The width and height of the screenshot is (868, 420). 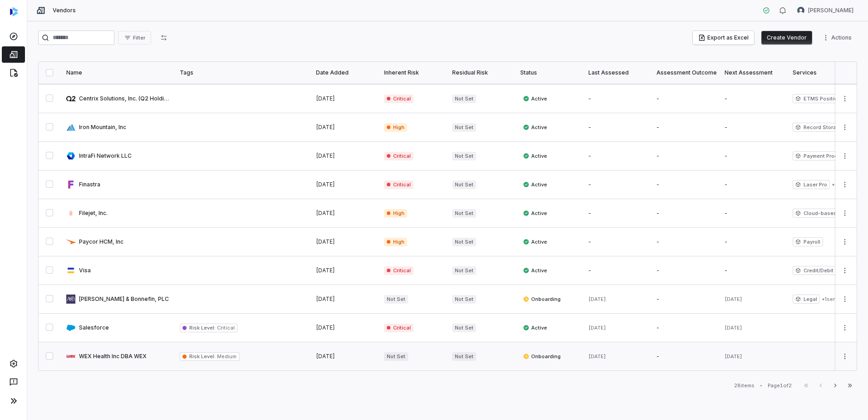 What do you see at coordinates (64, 10) in the screenshot?
I see `span: Vendors` at bounding box center [64, 10].